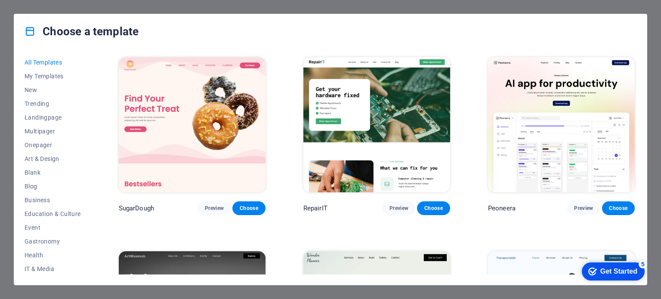  Describe the element at coordinates (36, 13) in the screenshot. I see `div: Get Started 5 items remaining, 0% complete` at that location.